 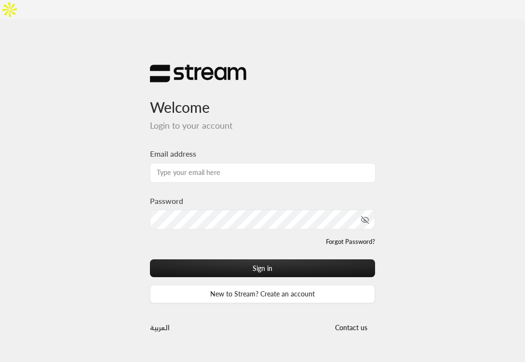 I want to click on label: Password, so click(x=166, y=201).